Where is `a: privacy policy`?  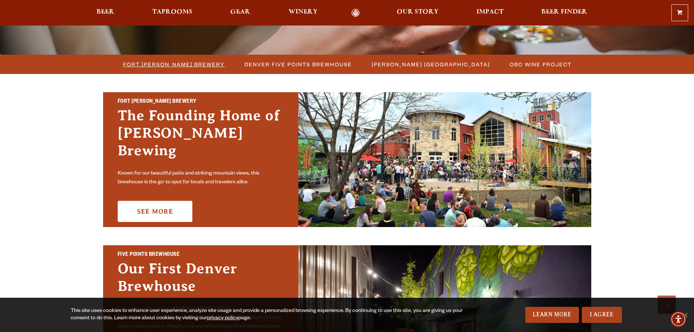
a: privacy policy is located at coordinates (223, 319).